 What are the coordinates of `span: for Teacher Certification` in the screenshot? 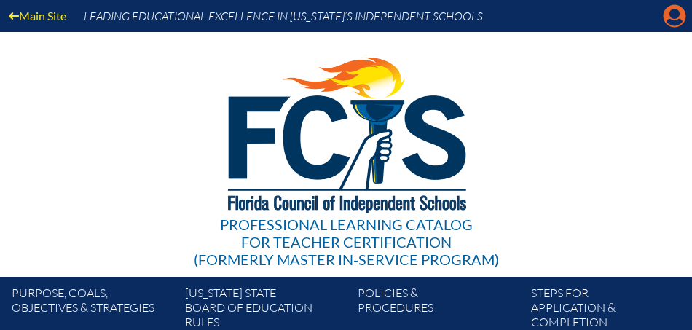 It's located at (346, 242).